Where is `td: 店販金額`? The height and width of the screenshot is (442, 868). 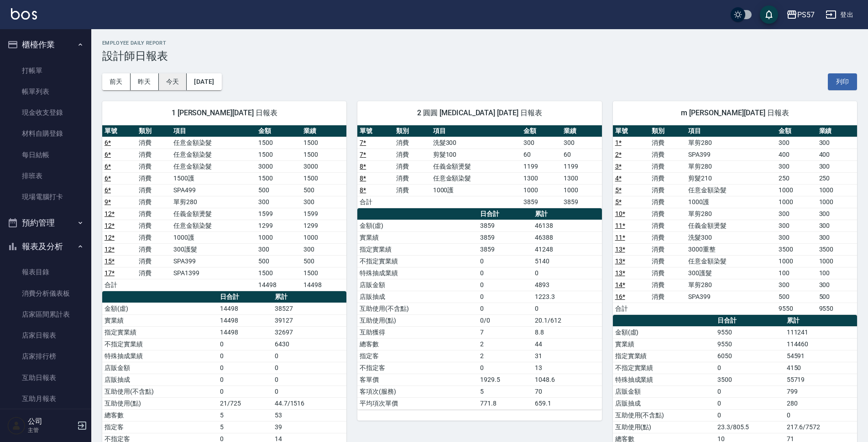 td: 店販金額 is located at coordinates (417, 285).